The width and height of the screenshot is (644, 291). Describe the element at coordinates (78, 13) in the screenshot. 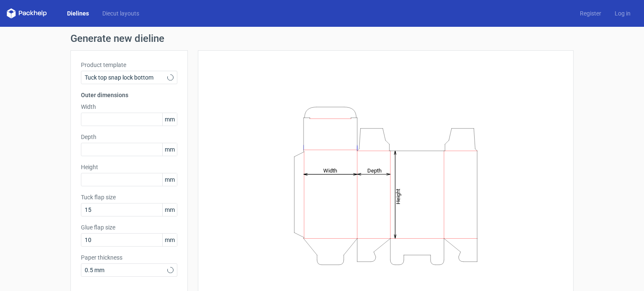

I see `a: Dielines` at that location.